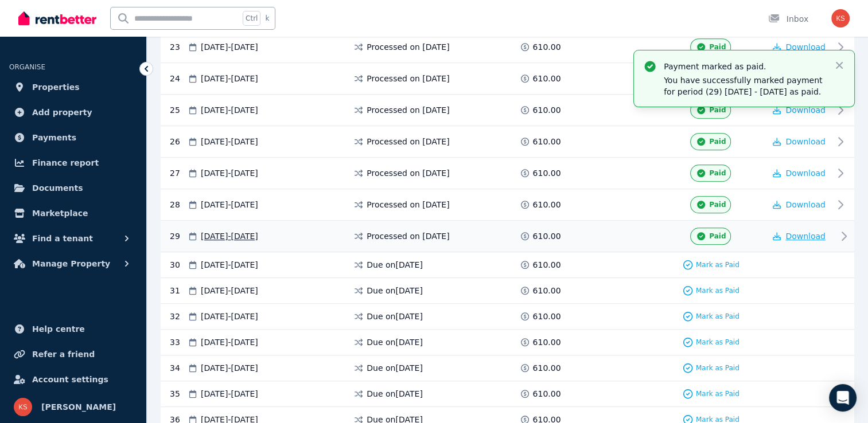 This screenshot has width=868, height=423. I want to click on a: Payments, so click(73, 138).